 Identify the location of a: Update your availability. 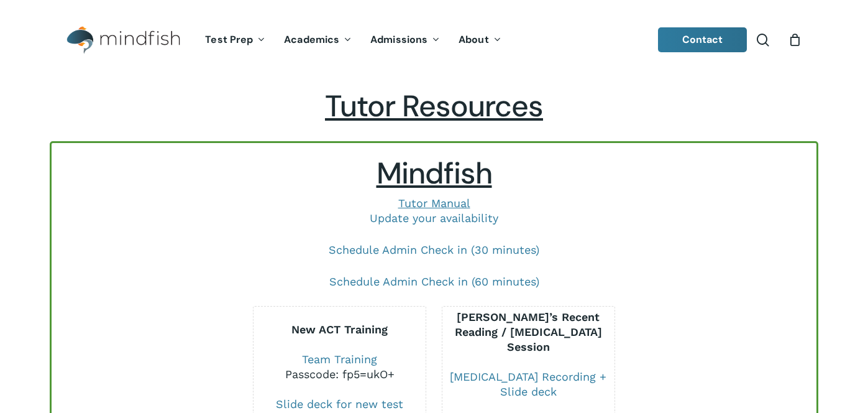
(434, 218).